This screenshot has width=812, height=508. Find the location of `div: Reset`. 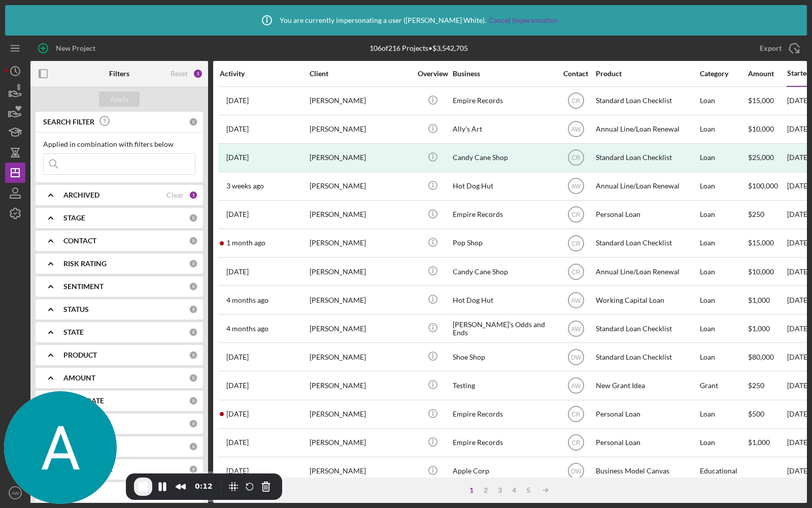

div: Reset is located at coordinates (180, 74).